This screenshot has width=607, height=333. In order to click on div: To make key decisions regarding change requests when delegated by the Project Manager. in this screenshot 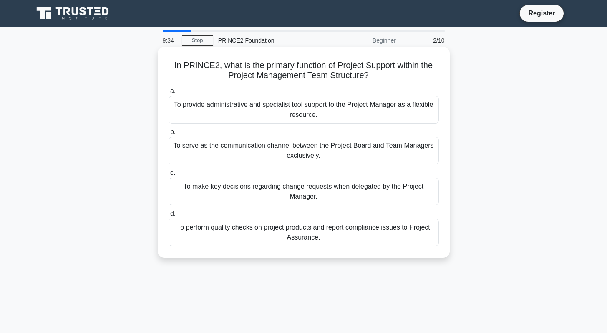, I will do `click(304, 192)`.